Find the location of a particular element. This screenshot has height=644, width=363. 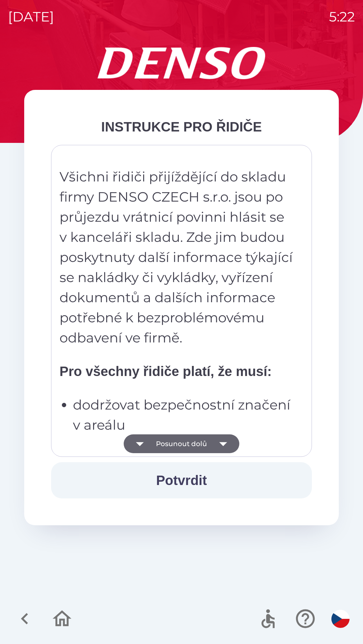

button: Potvrdit is located at coordinates (181, 481).